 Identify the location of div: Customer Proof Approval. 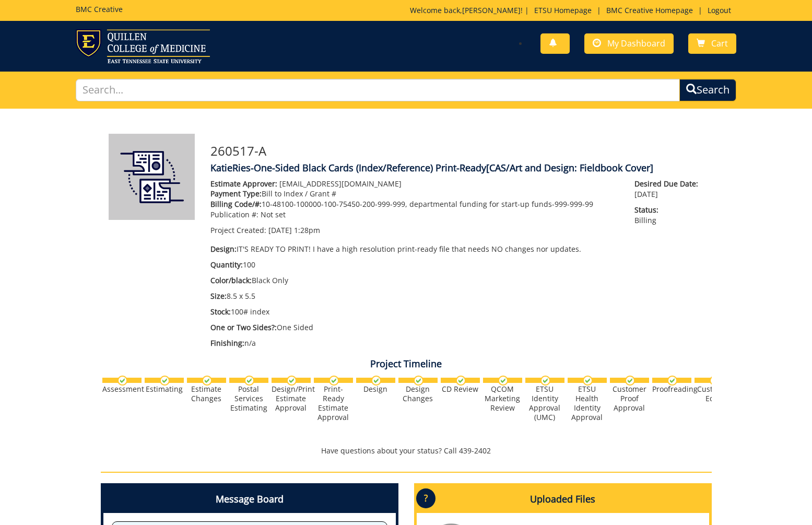
(629, 398).